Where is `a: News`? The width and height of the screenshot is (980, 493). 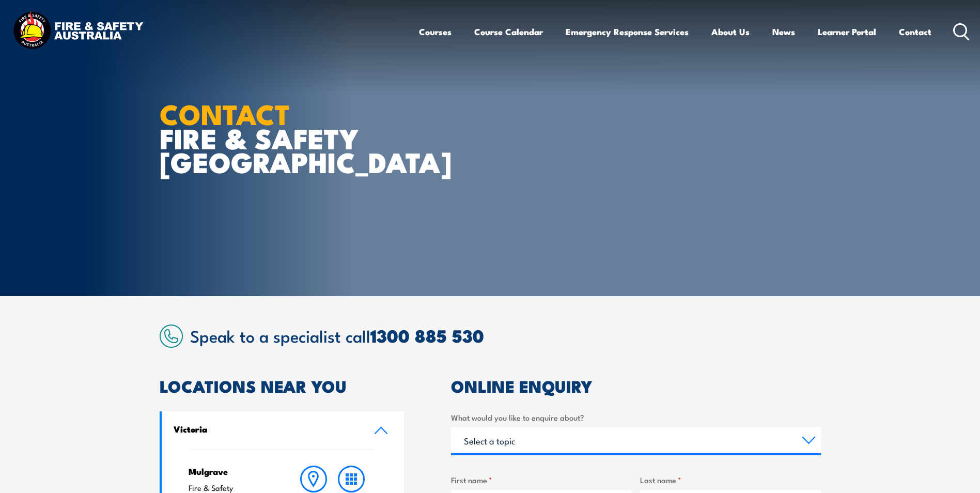
a: News is located at coordinates (784, 31).